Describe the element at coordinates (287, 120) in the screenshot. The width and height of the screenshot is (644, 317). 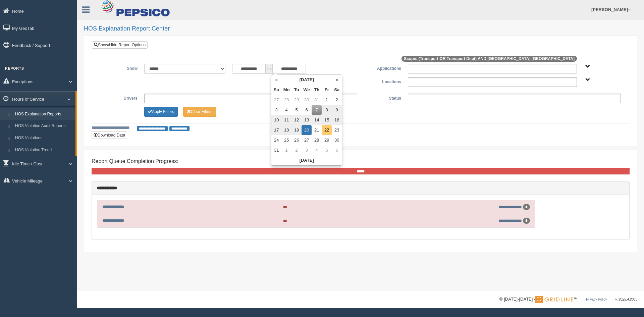
I see `td: 11` at that location.